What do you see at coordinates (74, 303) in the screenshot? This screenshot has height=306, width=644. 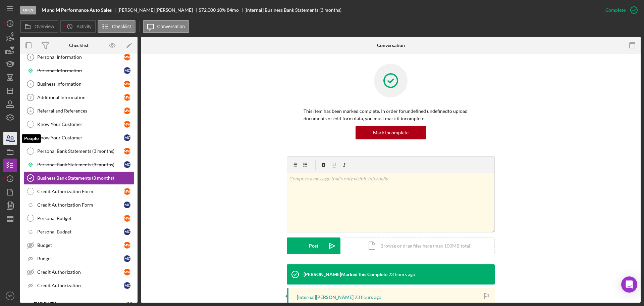 I see `div: ELIGIBILITY` at bounding box center [74, 303].